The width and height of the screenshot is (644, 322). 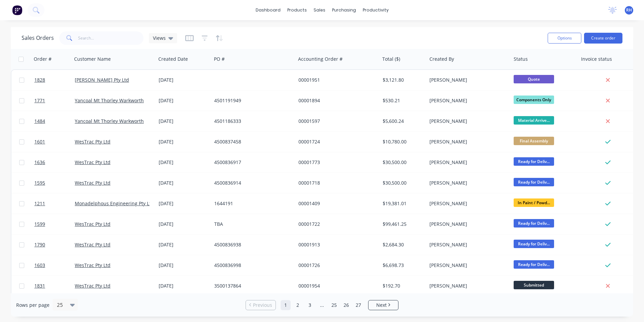 What do you see at coordinates (111, 38) in the screenshot?
I see `input: Search...` at bounding box center [111, 38].